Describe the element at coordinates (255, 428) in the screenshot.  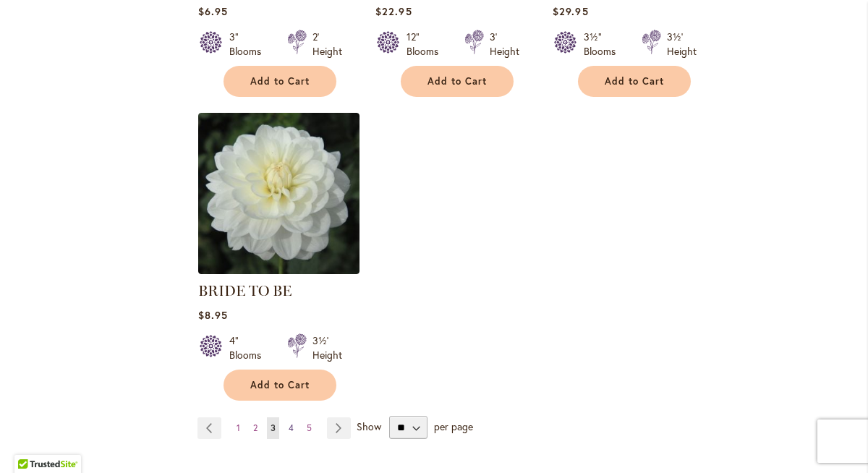
I see `a: 2` at that location.